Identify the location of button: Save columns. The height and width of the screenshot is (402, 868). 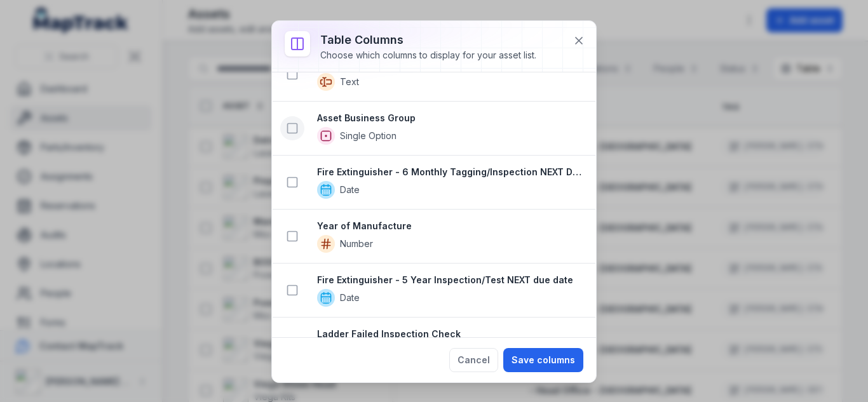
(544, 360).